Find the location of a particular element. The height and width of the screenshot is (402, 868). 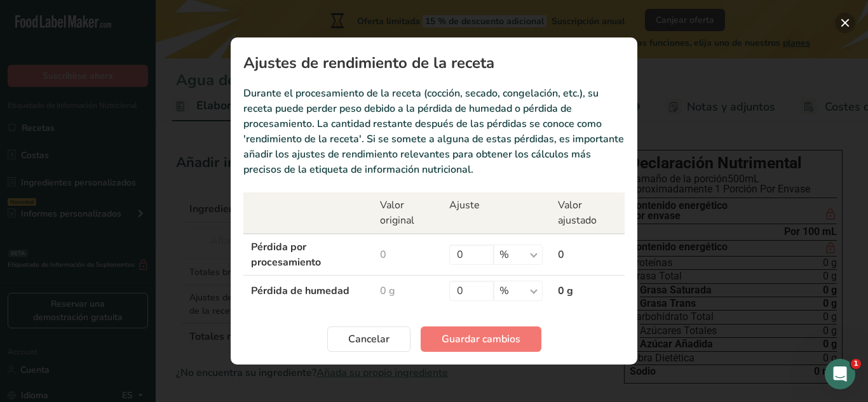

th: Valor original is located at coordinates (407, 213).